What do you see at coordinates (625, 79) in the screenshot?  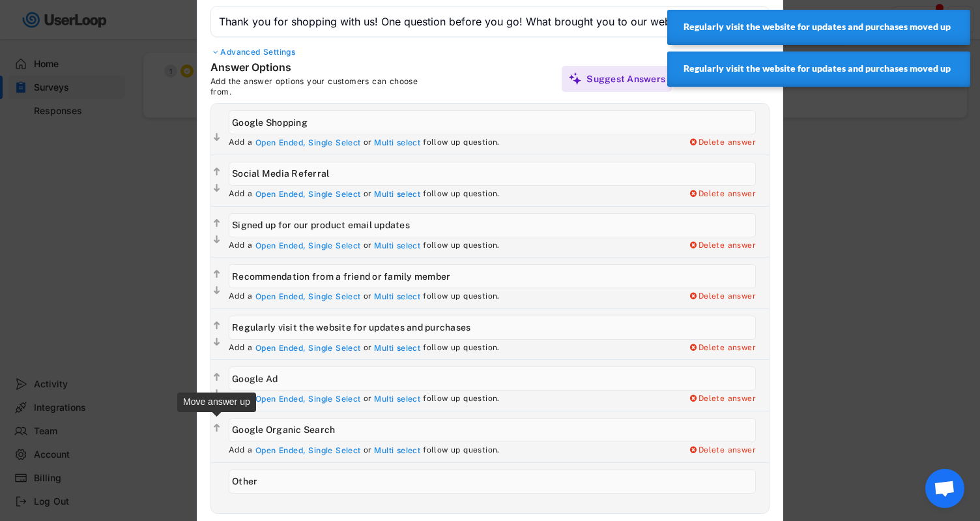 I see `div: Suggest Answers` at bounding box center [625, 79].